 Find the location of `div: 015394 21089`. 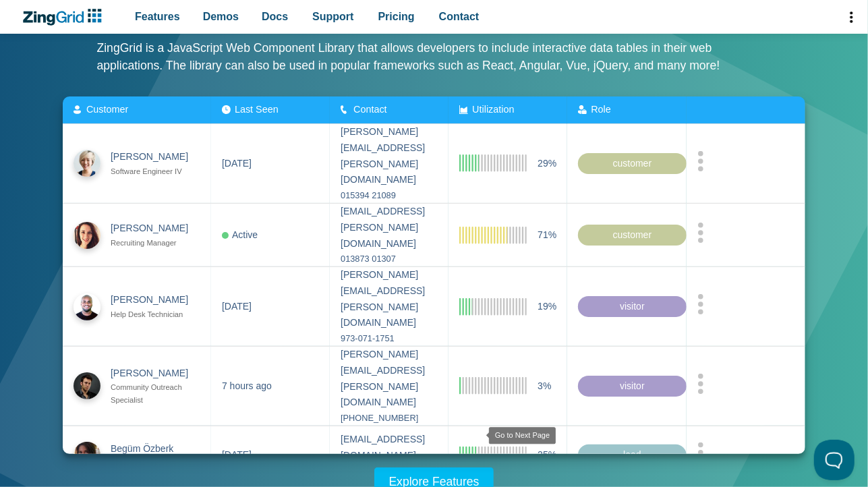

div: 015394 21089 is located at coordinates (389, 195).